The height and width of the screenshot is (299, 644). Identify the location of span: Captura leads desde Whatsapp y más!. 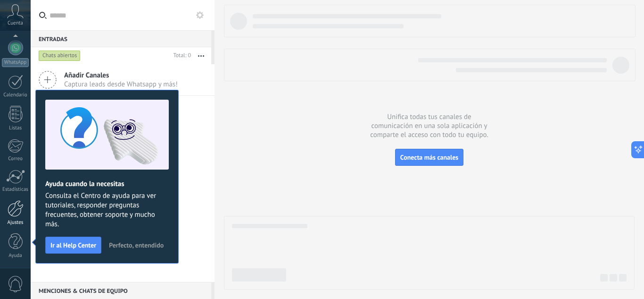
(120, 84).